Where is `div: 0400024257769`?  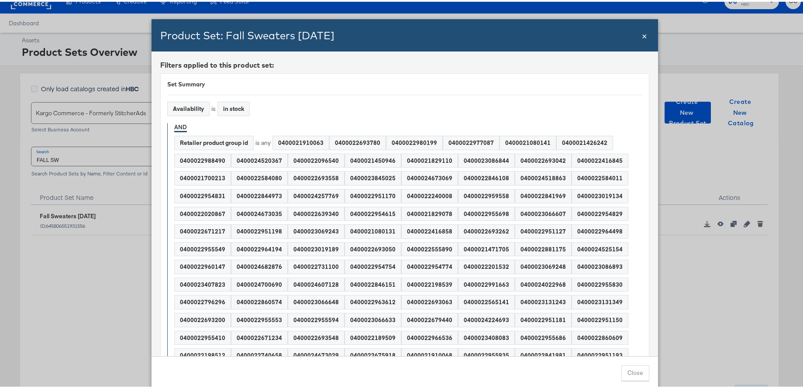
div: 0400024257769 is located at coordinates (316, 194).